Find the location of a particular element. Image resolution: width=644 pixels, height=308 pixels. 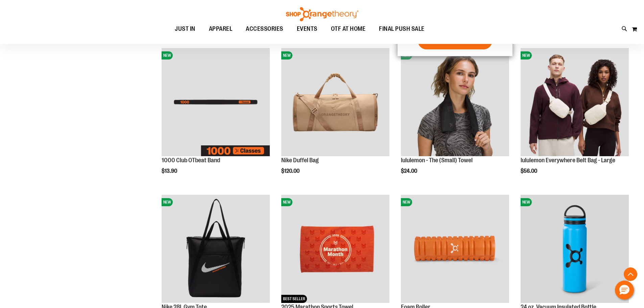

img: Foam Roller is located at coordinates (455, 249).